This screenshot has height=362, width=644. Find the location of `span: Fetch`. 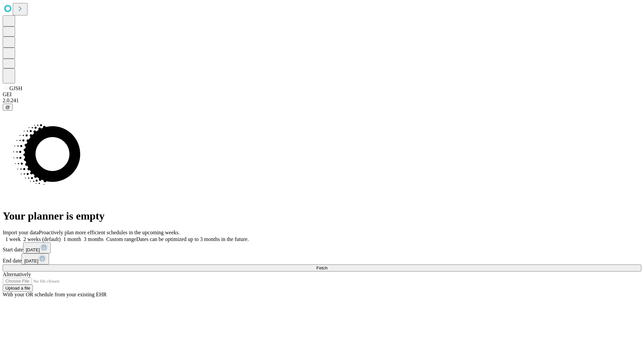

span: Fetch is located at coordinates (322, 268).